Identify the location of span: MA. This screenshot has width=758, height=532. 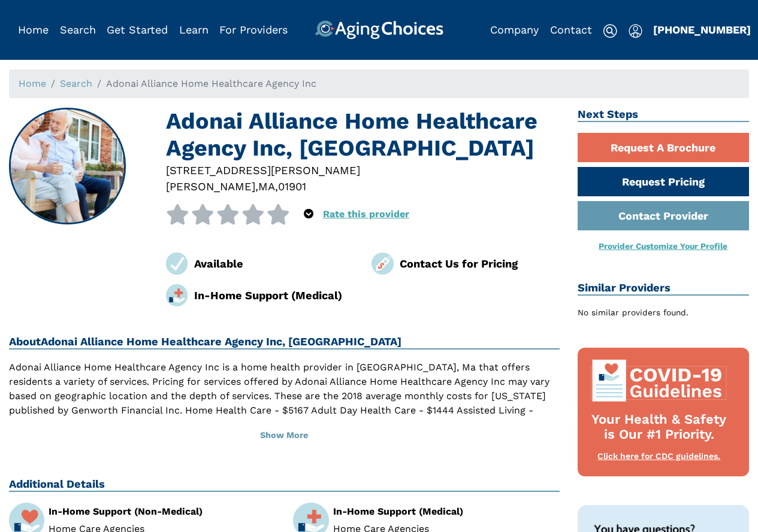
(267, 186).